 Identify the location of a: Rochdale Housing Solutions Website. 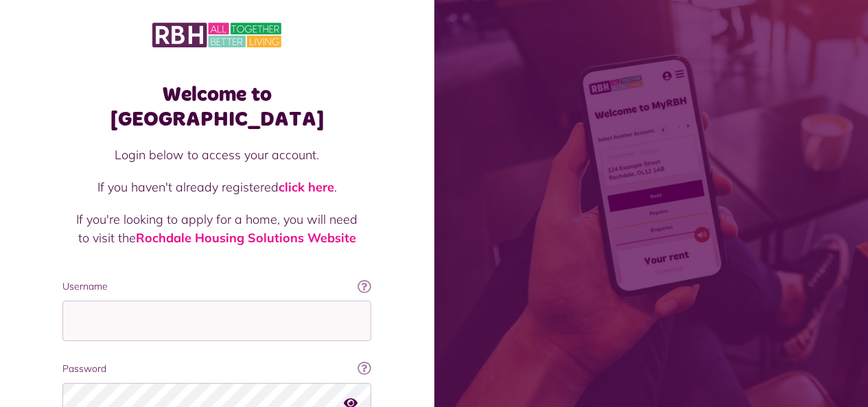
(246, 237).